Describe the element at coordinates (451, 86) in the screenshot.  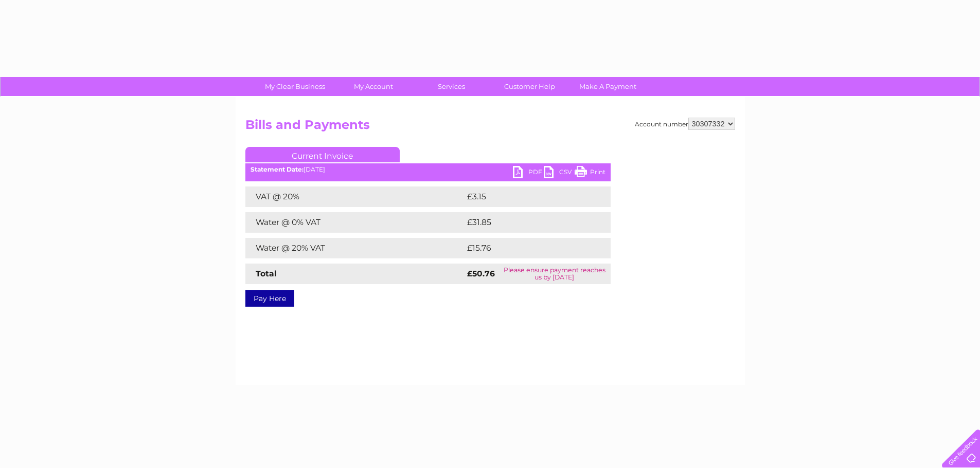
I see `a: Services` at that location.